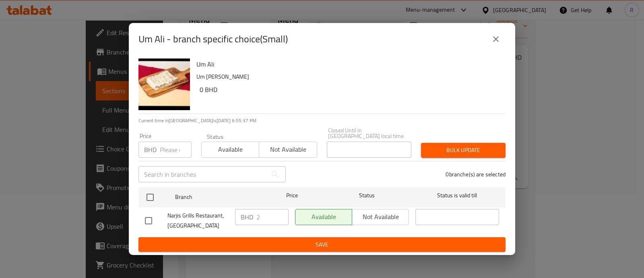 This screenshot has width=644, height=278. I want to click on h2: Um Ali - branch specific choice(Small), so click(213, 39).